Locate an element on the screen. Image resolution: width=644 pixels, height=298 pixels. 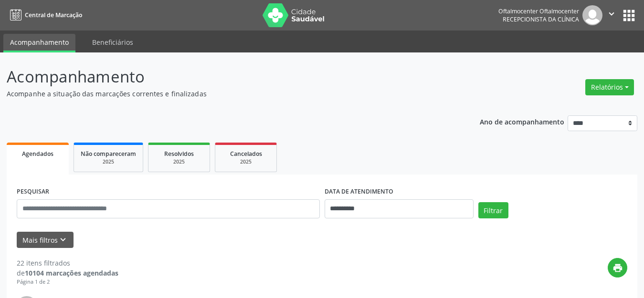
a: Beneficiários is located at coordinates (112, 42).